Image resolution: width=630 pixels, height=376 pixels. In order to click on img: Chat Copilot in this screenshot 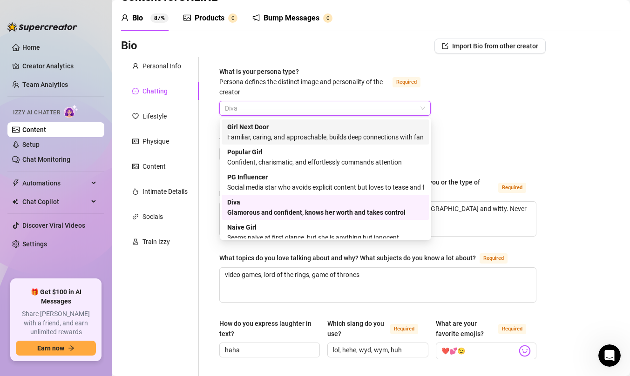, I will do `click(15, 202)`.